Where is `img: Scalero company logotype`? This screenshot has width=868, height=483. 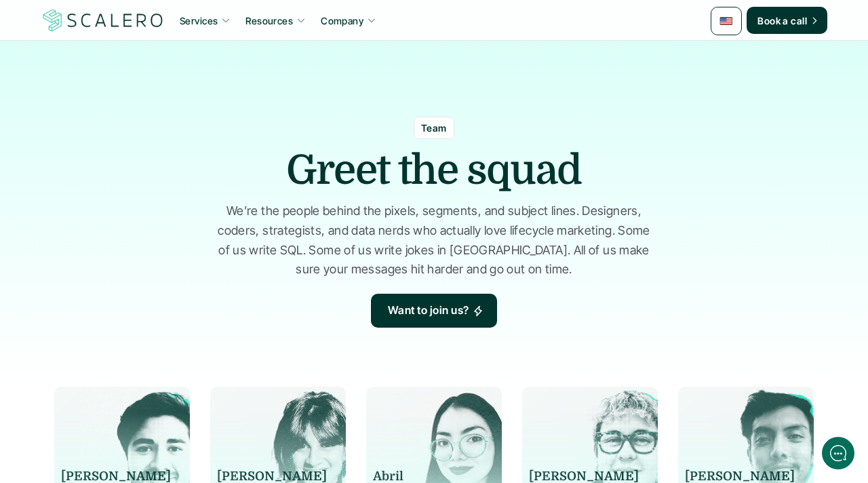 img: Scalero company logotype is located at coordinates (103, 20).